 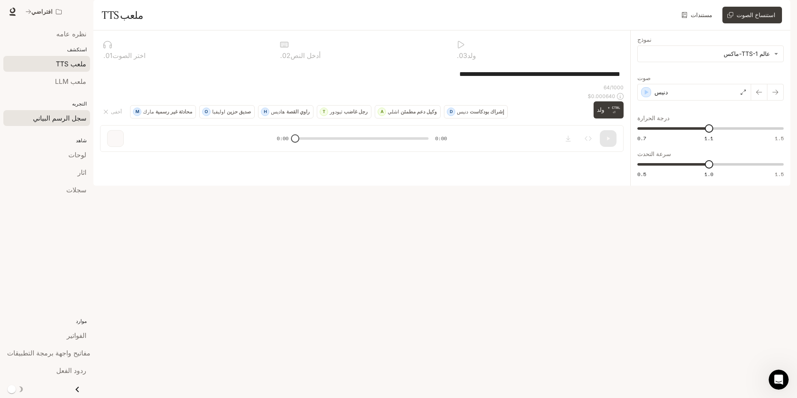 What do you see at coordinates (408, 112) in the screenshot?
I see `button: Aاشليوكيل دعم مطمئن` at bounding box center [408, 112].